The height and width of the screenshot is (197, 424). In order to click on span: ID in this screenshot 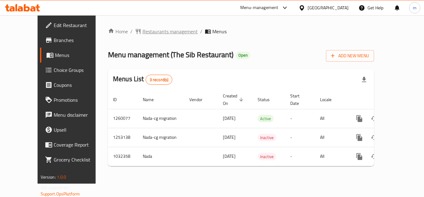, I will do `click(119, 99)`.